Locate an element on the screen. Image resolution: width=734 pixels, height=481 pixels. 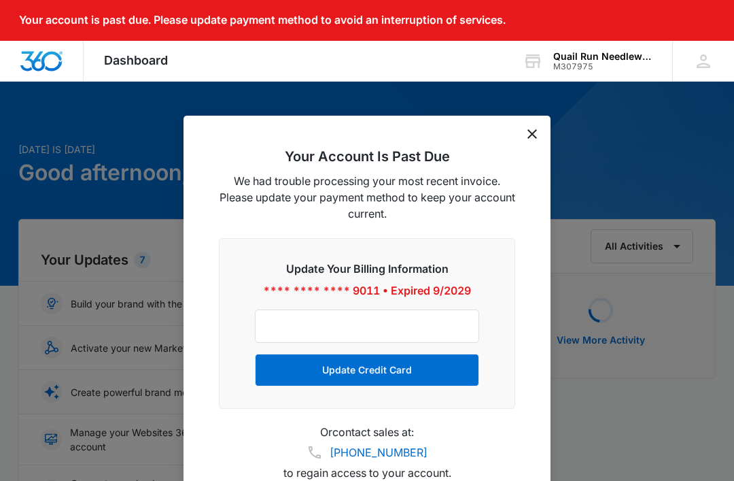
button: dismiss this dialog is located at coordinates (532, 134).